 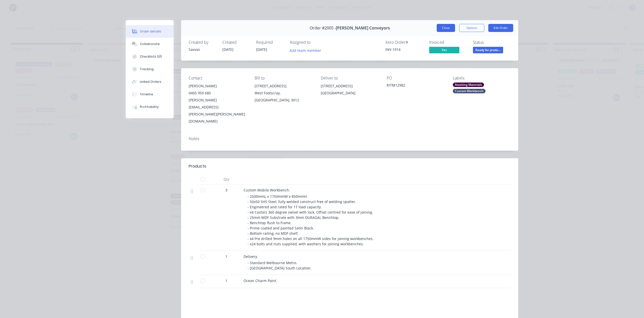 What do you see at coordinates (226, 190) in the screenshot?
I see `span: 3` at bounding box center [226, 190].